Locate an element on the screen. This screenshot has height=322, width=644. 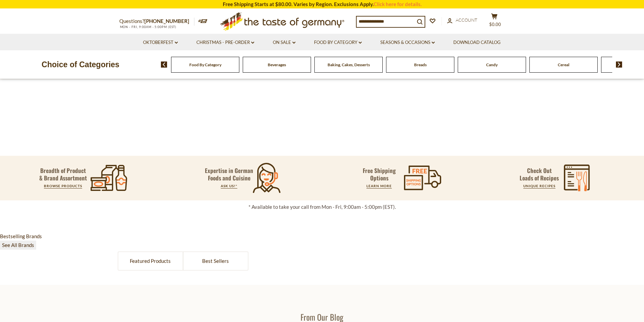
a: Click here for details. is located at coordinates (398, 4).